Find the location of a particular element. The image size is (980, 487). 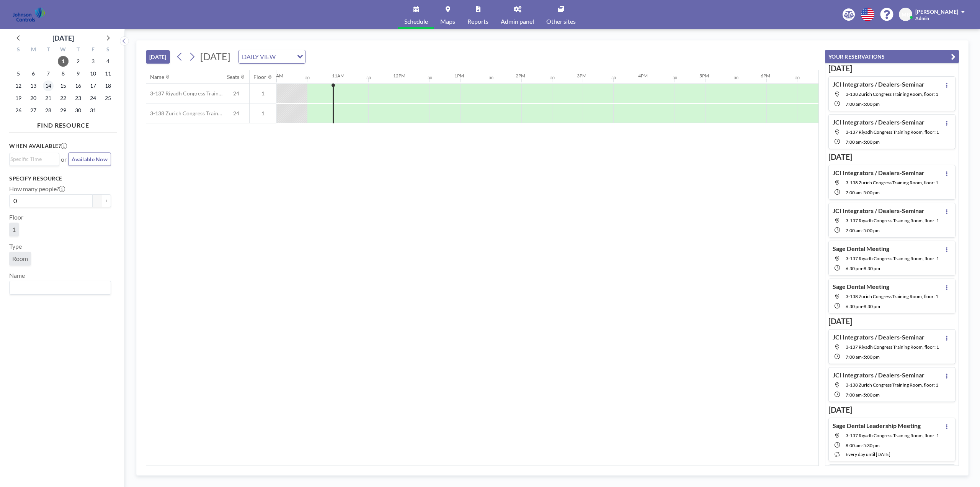

span: Wednesday, October 22, 2025 is located at coordinates (63, 98).